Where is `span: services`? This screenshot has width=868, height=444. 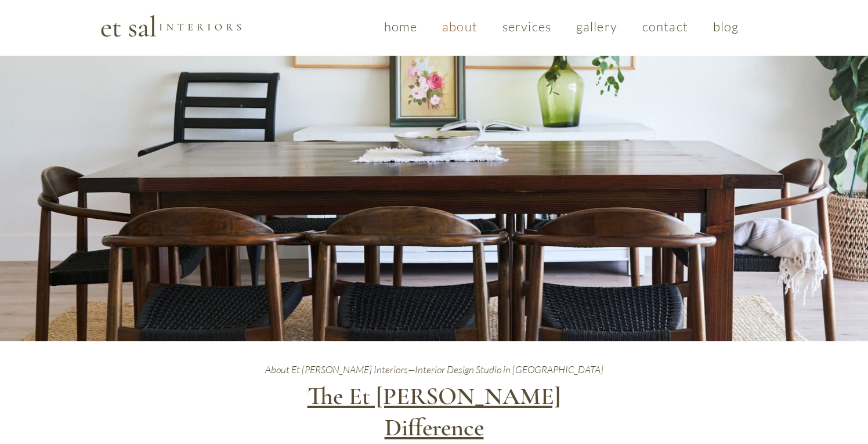 span: services is located at coordinates (527, 26).